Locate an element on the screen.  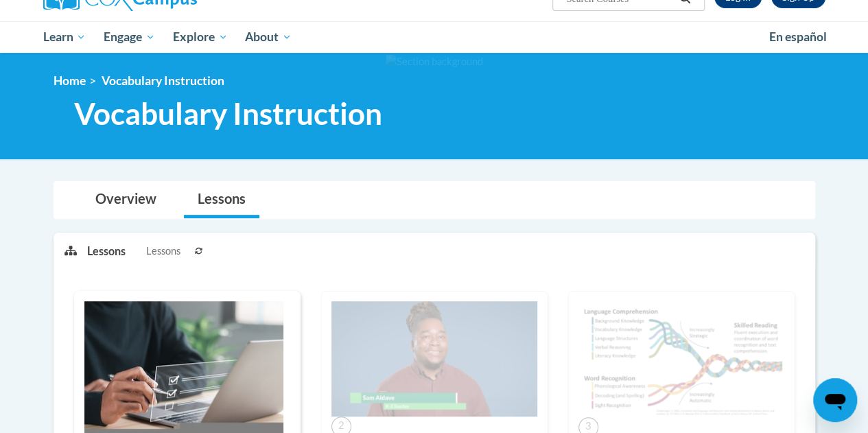
a: En español is located at coordinates (798, 37).